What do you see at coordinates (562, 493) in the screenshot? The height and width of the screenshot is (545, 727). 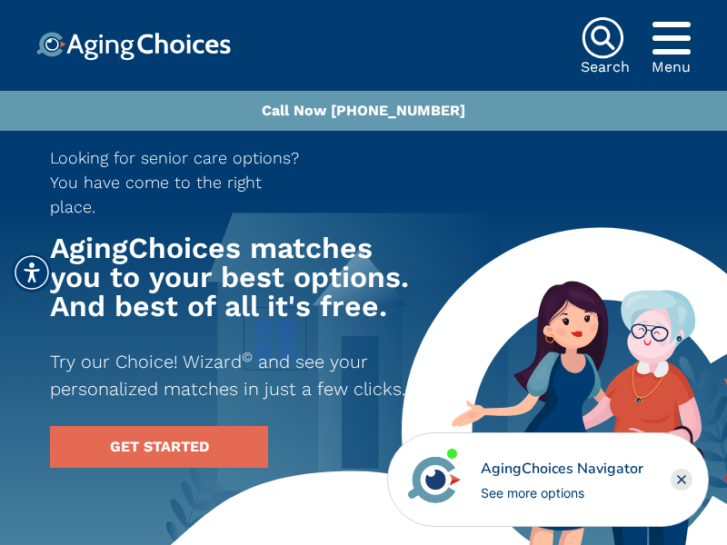 I see `div: See more options` at bounding box center [562, 493].